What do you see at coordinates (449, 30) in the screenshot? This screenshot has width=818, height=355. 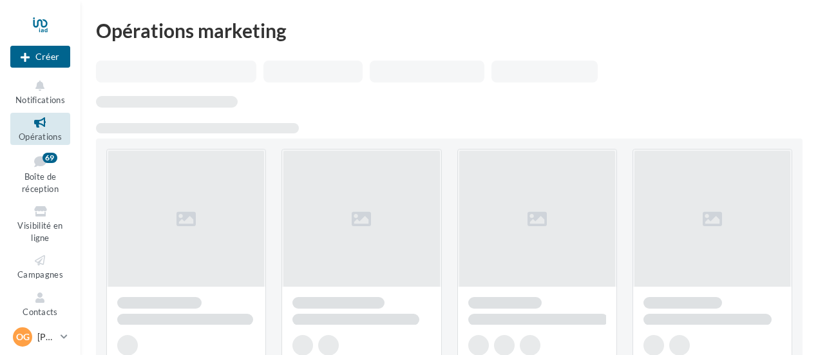 I see `div: Opérations marketing` at bounding box center [449, 30].